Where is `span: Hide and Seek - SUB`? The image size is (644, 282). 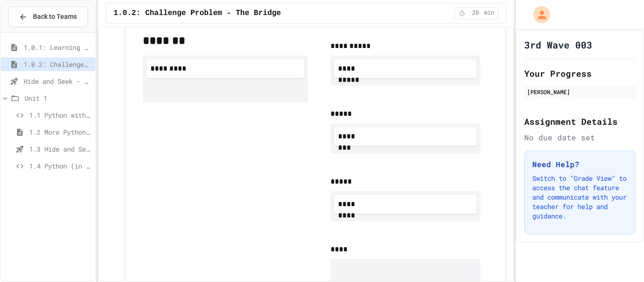 span: Hide and Seek - SUB is located at coordinates (58, 81).